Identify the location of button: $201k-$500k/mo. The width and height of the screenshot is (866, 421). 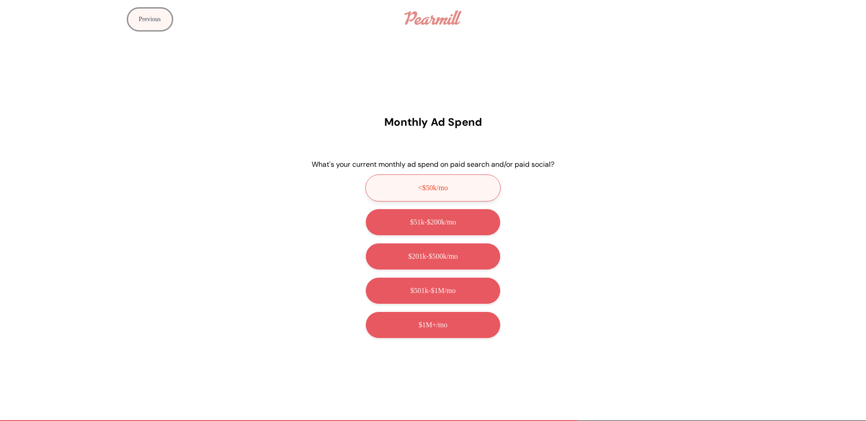
(433, 257).